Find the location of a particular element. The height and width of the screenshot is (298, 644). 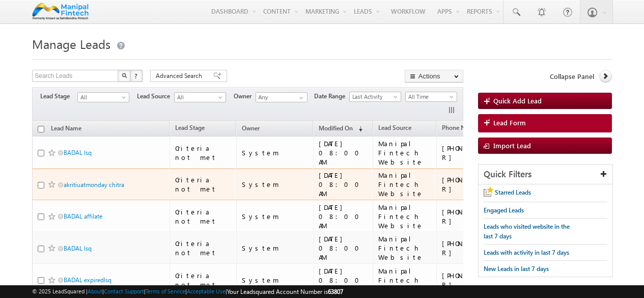

a: Modified On (sorted descending) is located at coordinates (341, 129).